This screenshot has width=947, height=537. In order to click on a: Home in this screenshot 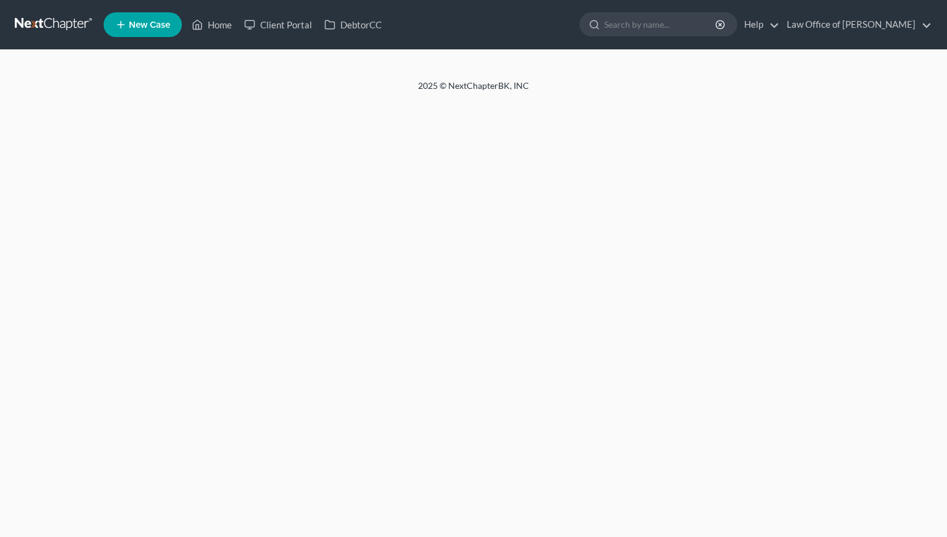, I will do `click(212, 25)`.